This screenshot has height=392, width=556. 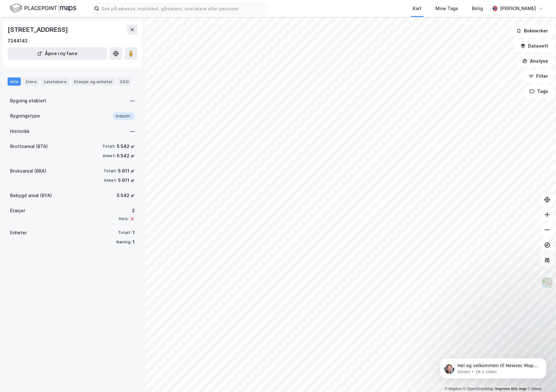 I want to click on div: ESG, so click(x=124, y=82).